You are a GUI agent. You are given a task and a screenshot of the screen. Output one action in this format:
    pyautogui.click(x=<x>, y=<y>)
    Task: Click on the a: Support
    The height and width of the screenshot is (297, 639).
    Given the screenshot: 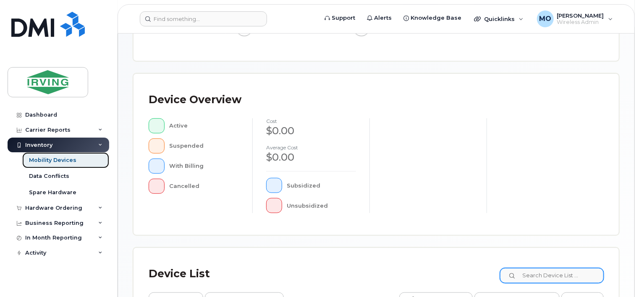 What is the action you would take?
    pyautogui.click(x=340, y=18)
    